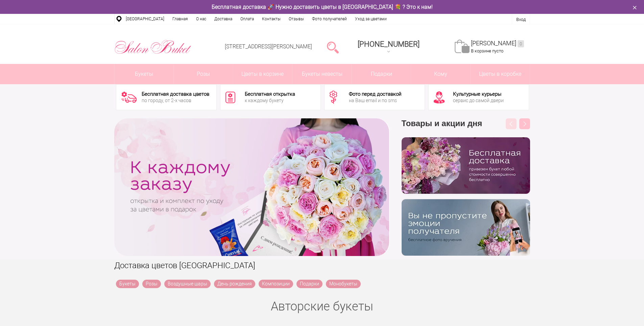 The height and width of the screenshot is (326, 644). Describe the element at coordinates (466, 166) in the screenshot. I see `img: hpaj04joss48rwypv6hbykmvk1dj7zyr.png.webp` at that location.